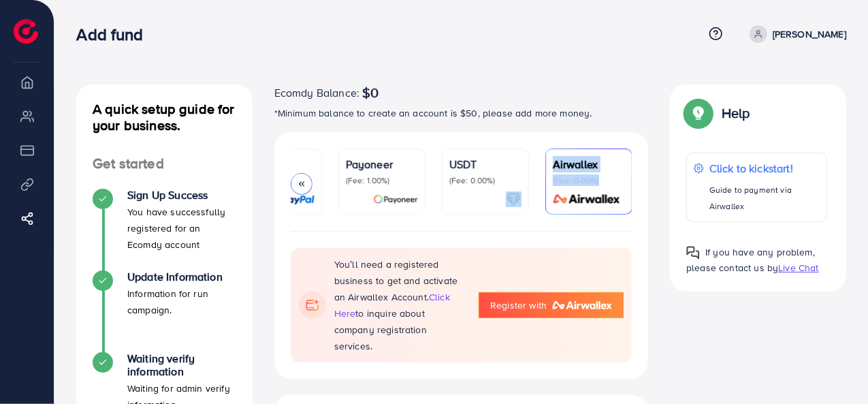 This screenshot has width=868, height=404. Describe the element at coordinates (164, 229) in the screenshot. I see `li: Sign Up Success` at that location.